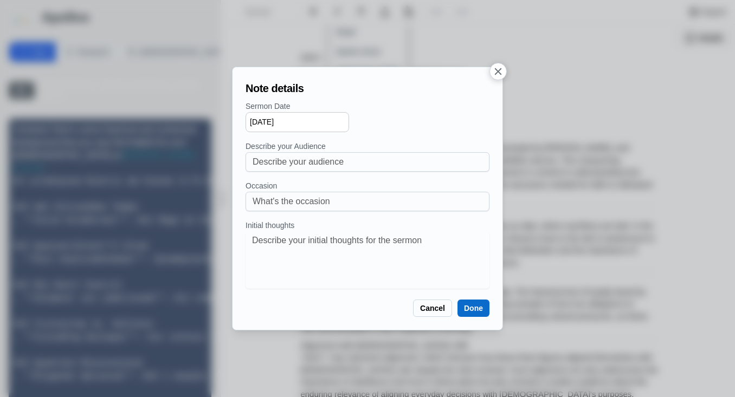 This screenshot has width=735, height=397. I want to click on p: Occasion, so click(367, 186).